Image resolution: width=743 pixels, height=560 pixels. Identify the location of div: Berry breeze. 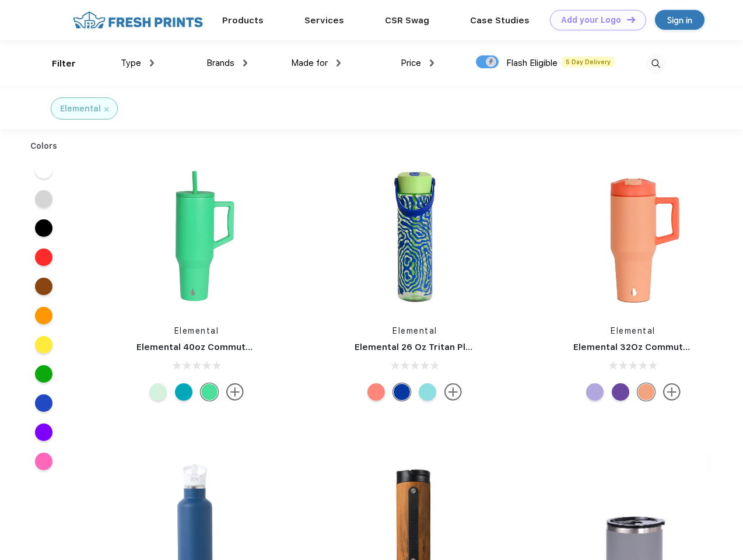
(427, 392).